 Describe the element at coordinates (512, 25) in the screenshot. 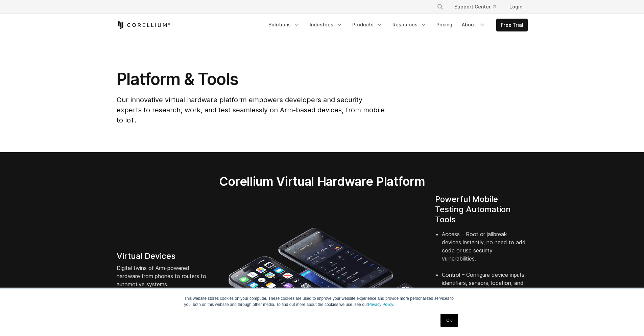

I see `a: Free Trial` at that location.